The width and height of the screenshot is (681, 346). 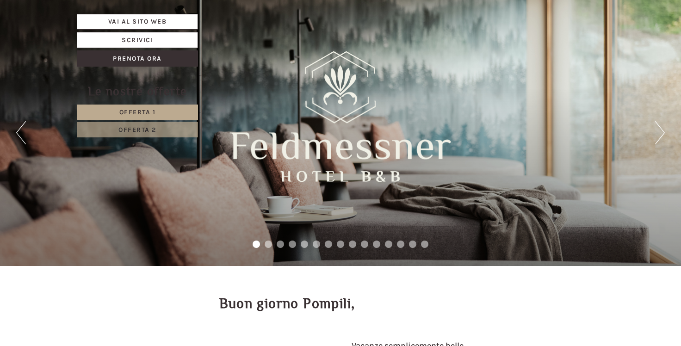 I want to click on h1: Buon giorno Pompili,, so click(x=287, y=304).